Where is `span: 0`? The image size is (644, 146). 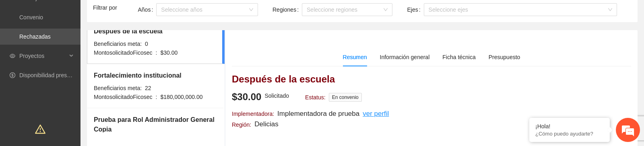 span: 0 is located at coordinates (147, 44).